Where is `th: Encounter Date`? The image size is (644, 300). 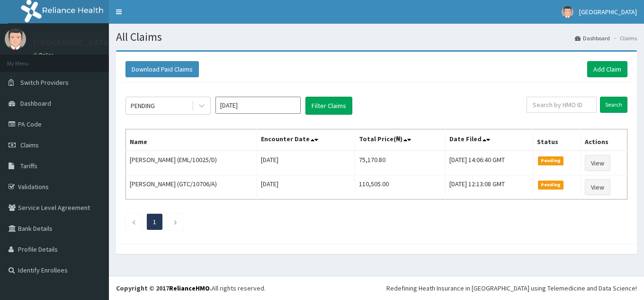 th: Encounter Date is located at coordinates (306, 140).